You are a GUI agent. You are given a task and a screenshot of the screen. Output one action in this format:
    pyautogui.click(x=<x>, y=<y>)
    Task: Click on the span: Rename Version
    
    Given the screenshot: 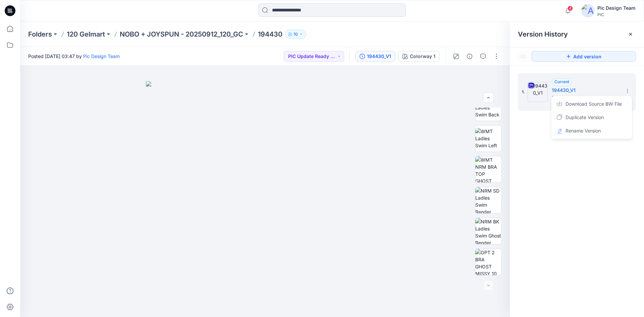 What is the action you would take?
    pyautogui.click(x=583, y=131)
    